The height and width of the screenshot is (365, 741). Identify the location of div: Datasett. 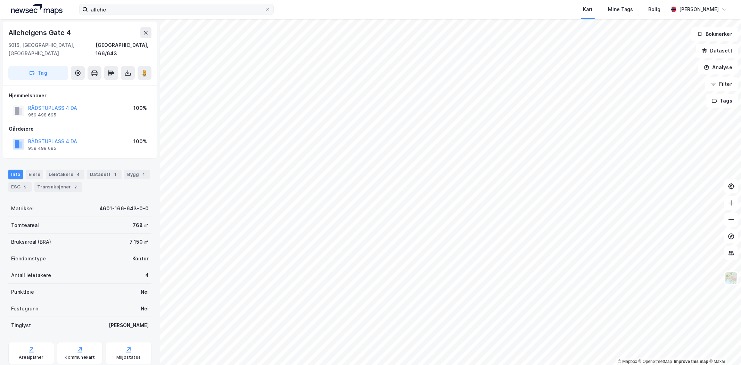
(104, 175).